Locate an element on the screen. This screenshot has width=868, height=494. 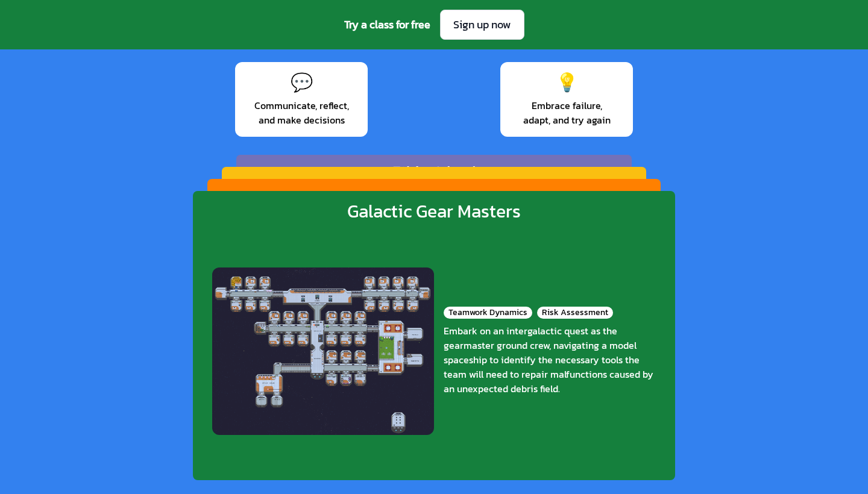
span: Communicate, reflect, and make decisions is located at coordinates (301, 113).